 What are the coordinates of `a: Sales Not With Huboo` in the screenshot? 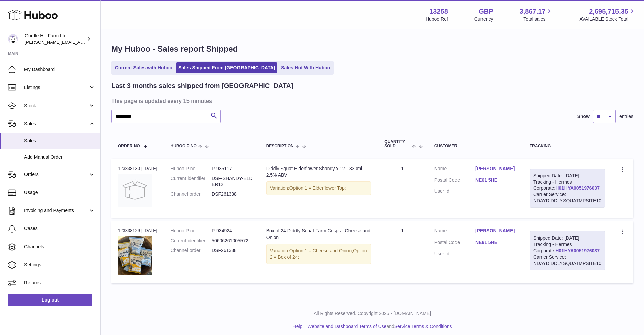 It's located at (306, 68).